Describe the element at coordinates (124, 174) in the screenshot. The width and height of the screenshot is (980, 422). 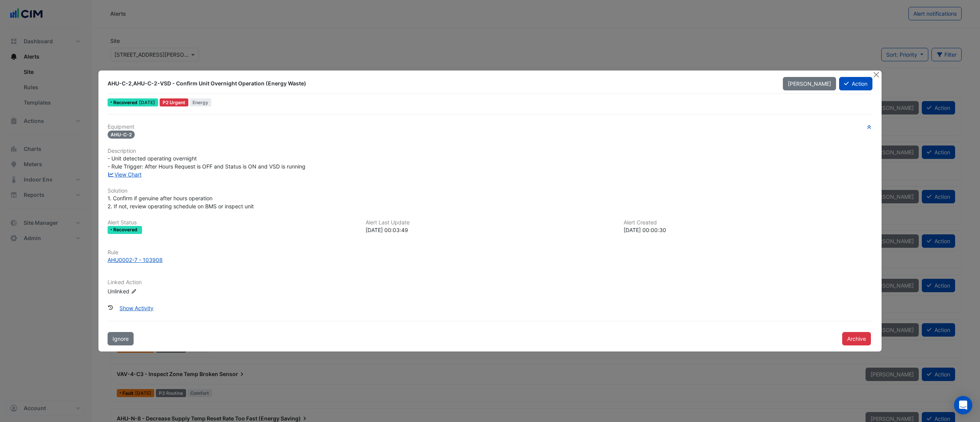
I see `a: View Chart` at that location.